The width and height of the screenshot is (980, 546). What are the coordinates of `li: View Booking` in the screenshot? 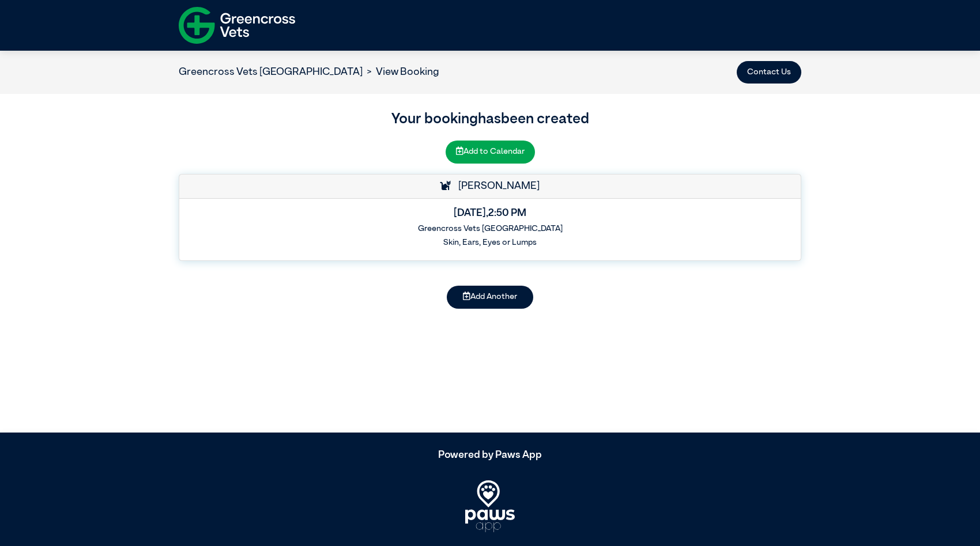 It's located at (401, 72).